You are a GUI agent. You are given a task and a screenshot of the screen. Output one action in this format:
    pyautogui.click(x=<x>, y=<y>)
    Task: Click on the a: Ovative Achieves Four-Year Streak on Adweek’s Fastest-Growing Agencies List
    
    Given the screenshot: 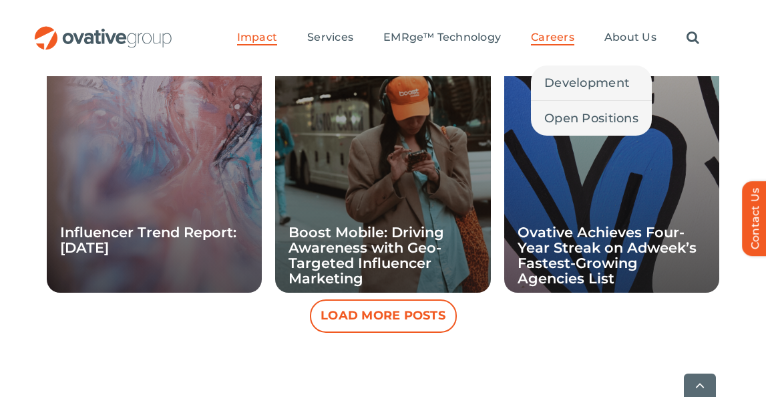 What is the action you would take?
    pyautogui.click(x=607, y=255)
    